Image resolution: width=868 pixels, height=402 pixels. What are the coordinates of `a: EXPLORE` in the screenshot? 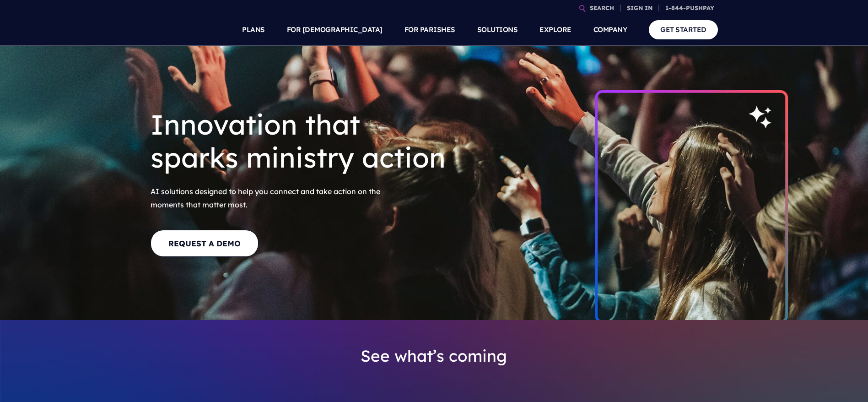 It's located at (555, 30).